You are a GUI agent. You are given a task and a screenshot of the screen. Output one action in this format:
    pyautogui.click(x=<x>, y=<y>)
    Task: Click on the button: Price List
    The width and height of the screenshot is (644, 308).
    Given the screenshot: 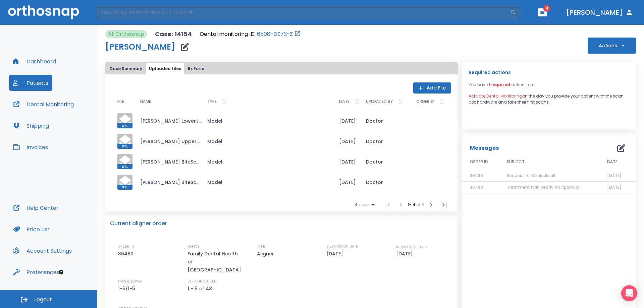 What is the action you would take?
    pyautogui.click(x=31, y=229)
    